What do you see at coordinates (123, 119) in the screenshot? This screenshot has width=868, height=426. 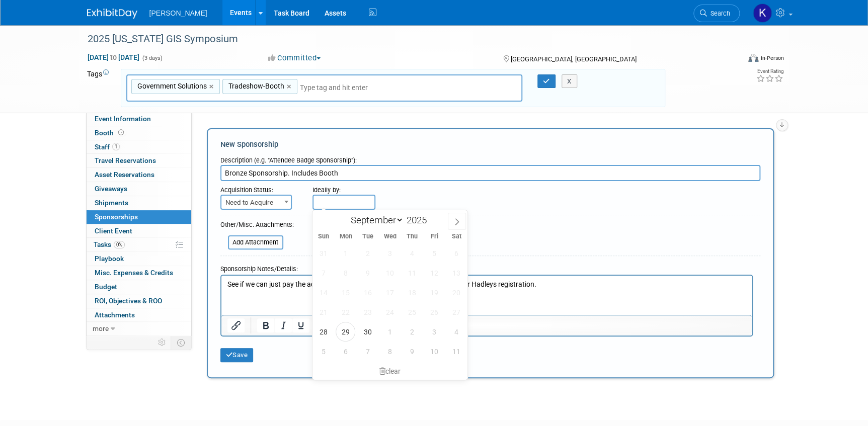 I see `span: Event Information` at bounding box center [123, 119].